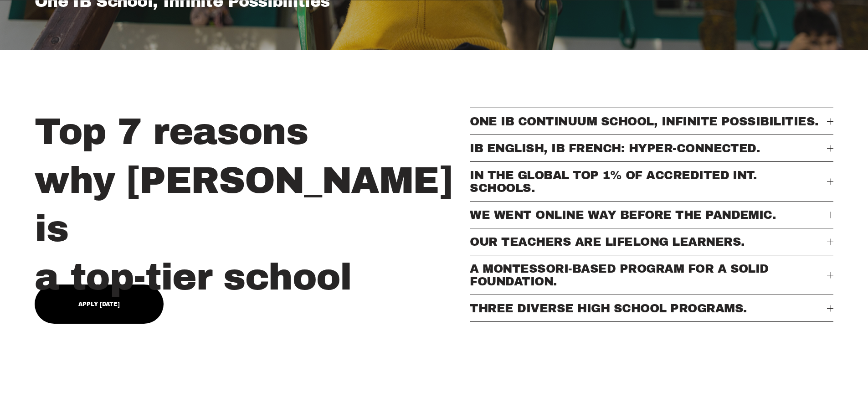 The width and height of the screenshot is (868, 419). I want to click on span: IB ENGLISH, IB FRENCH: HYPER-CONNECTED., so click(648, 148).